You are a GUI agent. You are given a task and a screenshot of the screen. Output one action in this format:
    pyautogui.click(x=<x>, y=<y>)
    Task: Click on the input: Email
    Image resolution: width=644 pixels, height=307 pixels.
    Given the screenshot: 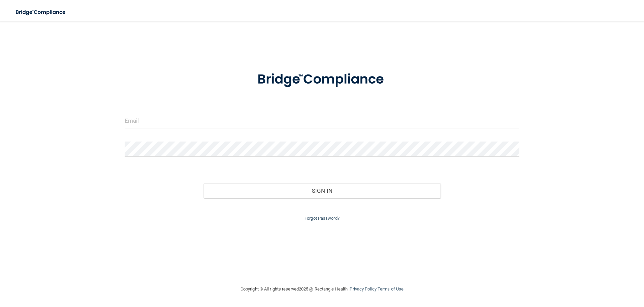 What is the action you would take?
    pyautogui.click(x=322, y=121)
    